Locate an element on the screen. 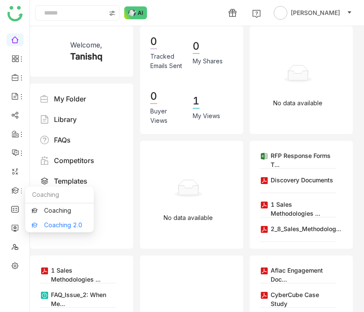 The width and height of the screenshot is (364, 312). div: Discovery Documents is located at coordinates (302, 180).